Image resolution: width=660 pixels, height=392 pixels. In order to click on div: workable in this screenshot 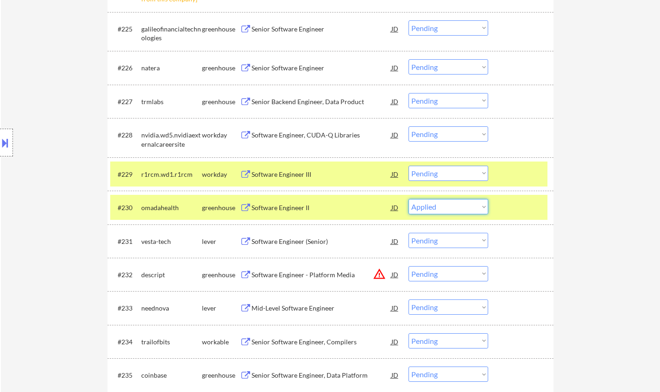, I will do `click(221, 342)`.